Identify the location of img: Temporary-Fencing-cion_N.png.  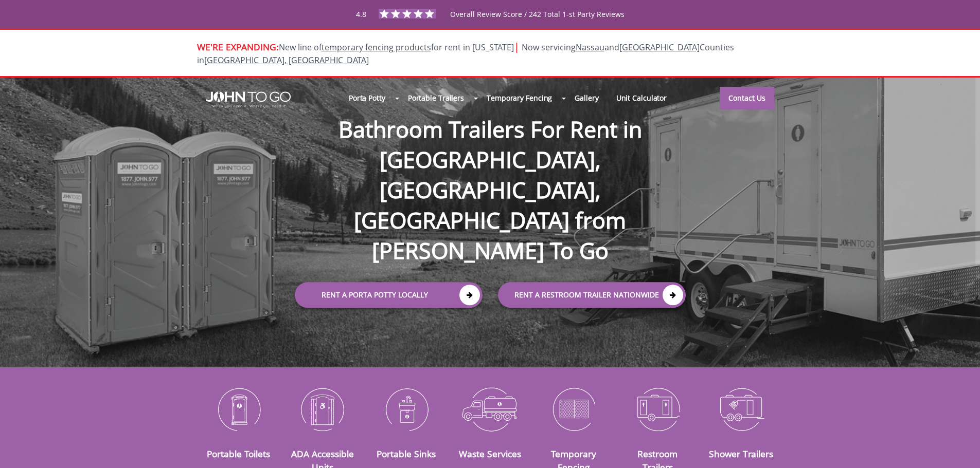
(574, 409).